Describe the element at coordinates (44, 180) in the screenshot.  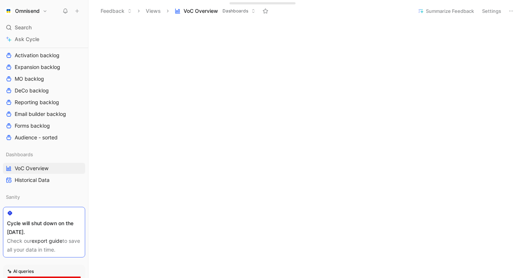
I see `a: Historical Data` at that location.